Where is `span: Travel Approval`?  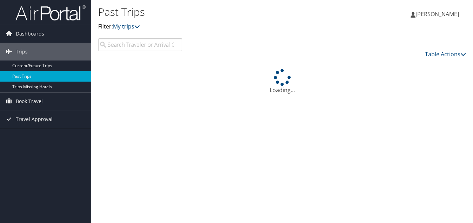 span: Travel Approval is located at coordinates (34, 119).